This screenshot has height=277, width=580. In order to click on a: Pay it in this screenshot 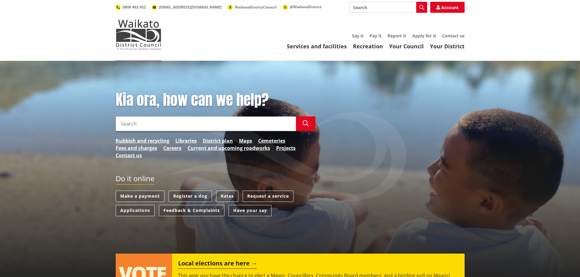, I will do `click(375, 36)`.